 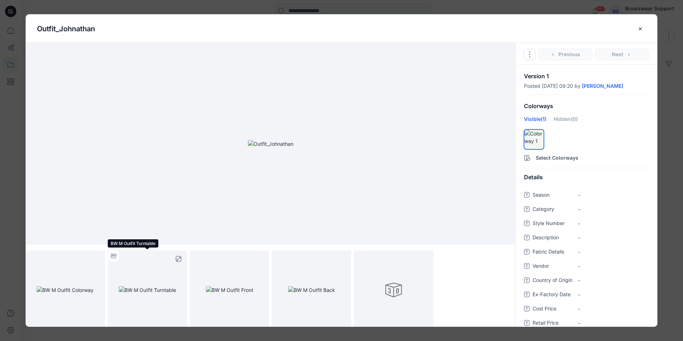 I want to click on div: Details, so click(x=586, y=177).